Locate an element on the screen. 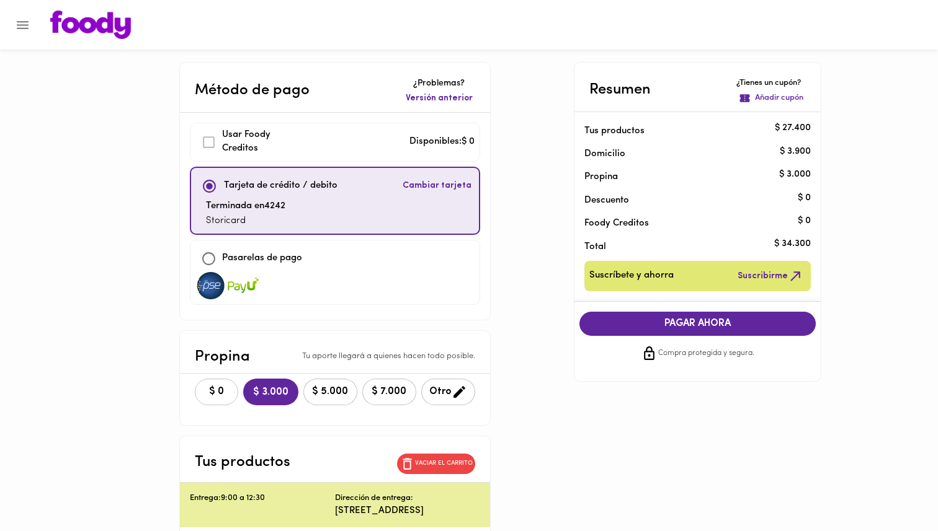 Image resolution: width=938 pixels, height=531 pixels. button: Versión anterior is located at coordinates (439, 99).